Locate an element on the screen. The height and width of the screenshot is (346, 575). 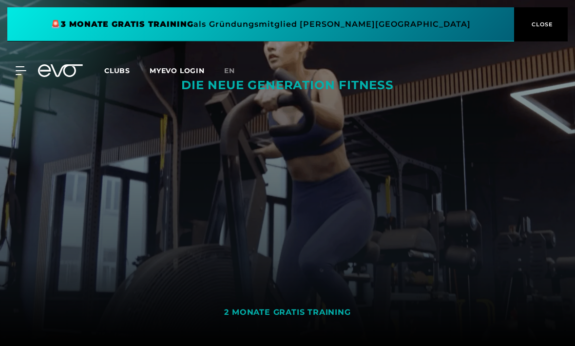
span: CLOSE is located at coordinates (541, 24).